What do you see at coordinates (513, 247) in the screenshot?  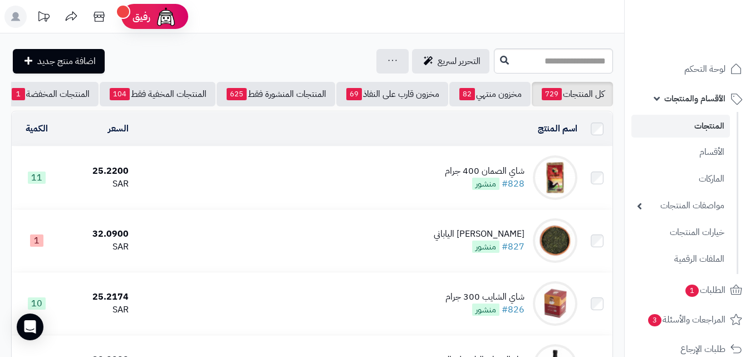 I see `a: #827` at bounding box center [513, 247].